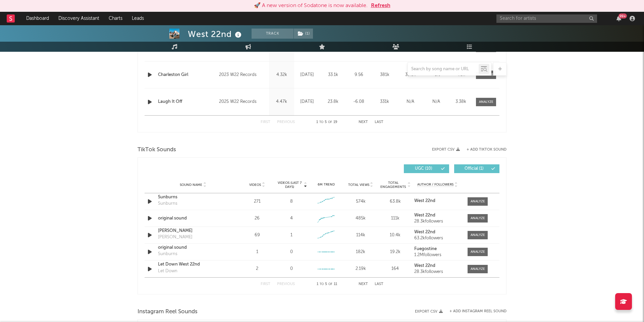 This screenshot has height=322, width=644. What do you see at coordinates (191, 185) in the screenshot?
I see `span: Sound Name` at bounding box center [191, 185].